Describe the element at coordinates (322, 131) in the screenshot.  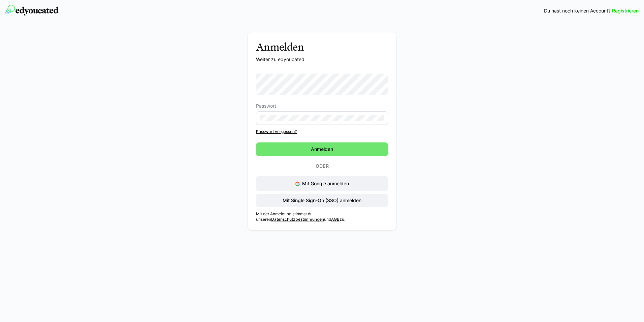
I see `a: Passwort vergessen?` at that location.